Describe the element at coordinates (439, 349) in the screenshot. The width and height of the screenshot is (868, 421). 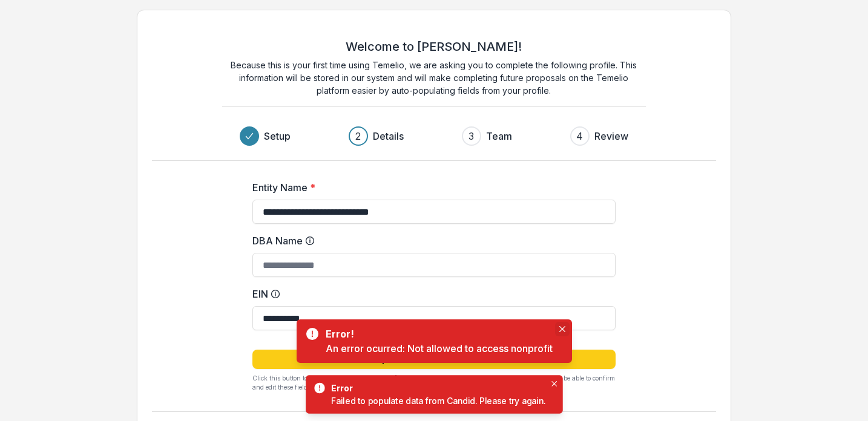
I see `div: An error ocurred: Not allowed to access nonprofit` at that location.